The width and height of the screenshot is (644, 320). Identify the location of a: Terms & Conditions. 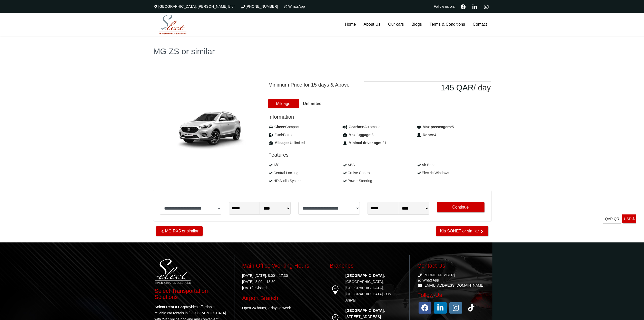
(447, 25).